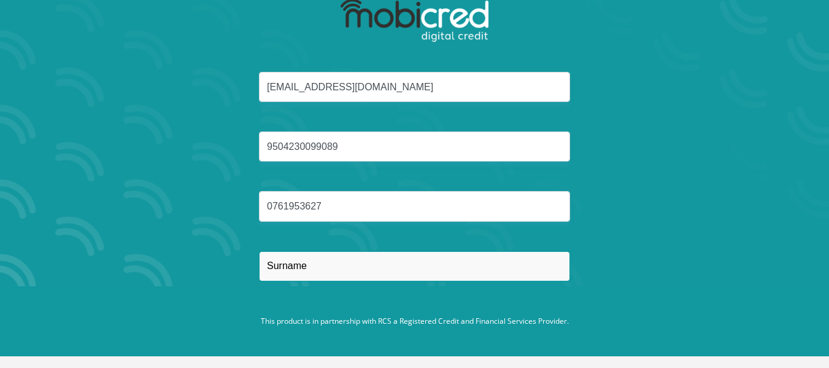 Image resolution: width=829 pixels, height=368 pixels. What do you see at coordinates (414, 87) in the screenshot?
I see `input: Email` at bounding box center [414, 87].